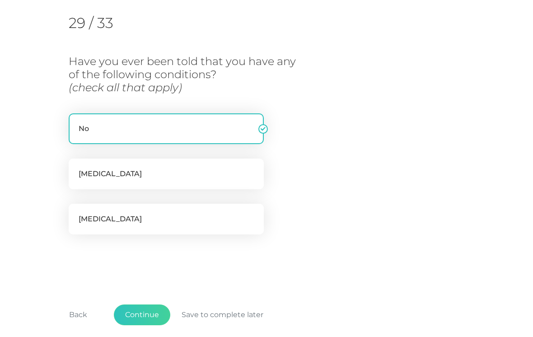  What do you see at coordinates (142, 315) in the screenshot?
I see `button: Continue` at bounding box center [142, 315].